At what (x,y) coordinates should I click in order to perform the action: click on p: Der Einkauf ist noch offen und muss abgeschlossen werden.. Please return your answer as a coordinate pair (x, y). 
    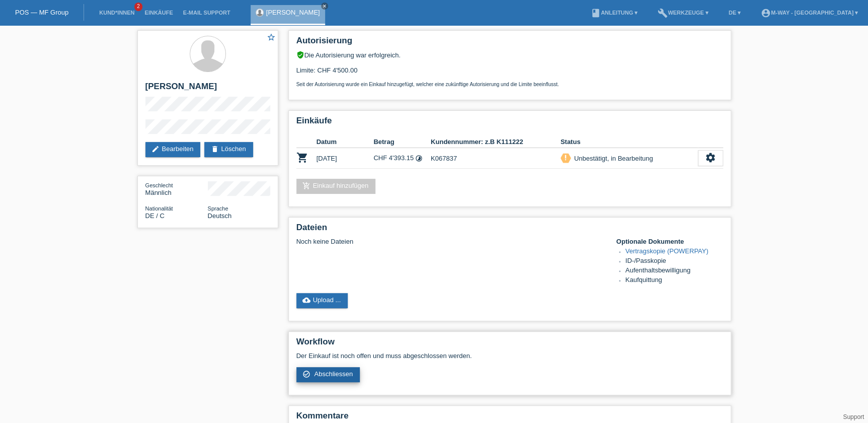
    Looking at the image, I should click on (509, 355).